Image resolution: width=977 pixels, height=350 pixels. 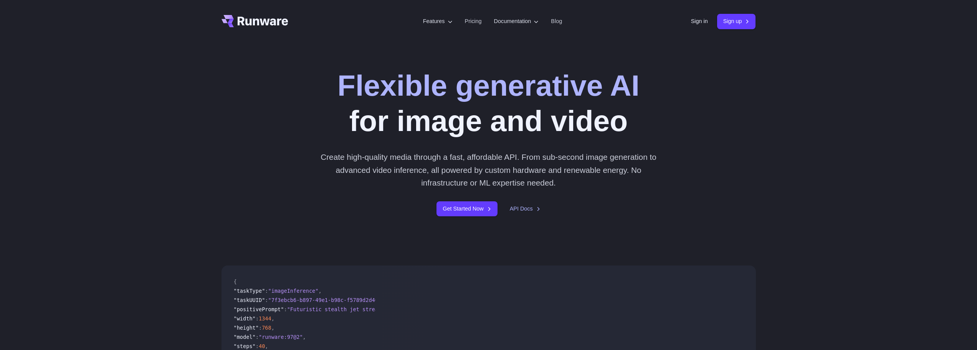 I want to click on a: API Docs, so click(x=525, y=209).